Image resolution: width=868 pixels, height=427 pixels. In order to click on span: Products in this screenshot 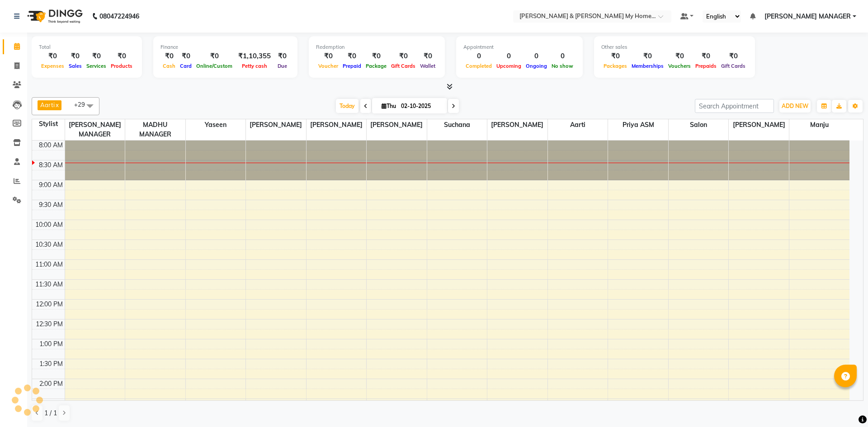, I will do `click(121, 66)`.